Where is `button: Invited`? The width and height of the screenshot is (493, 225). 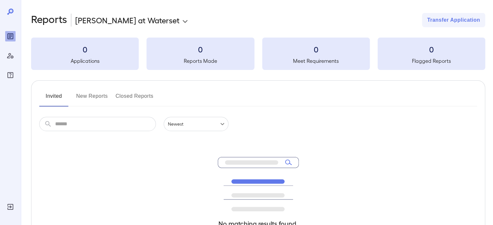
button: Invited is located at coordinates (54, 99).